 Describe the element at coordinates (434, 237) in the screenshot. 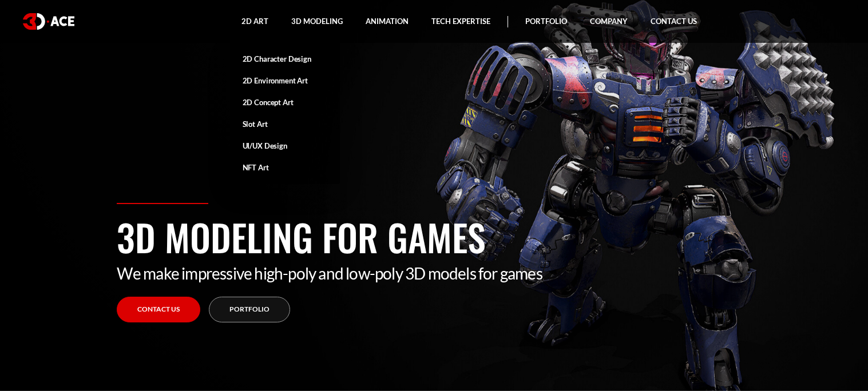

I see `h1: 3D Modeling for Games` at that location.